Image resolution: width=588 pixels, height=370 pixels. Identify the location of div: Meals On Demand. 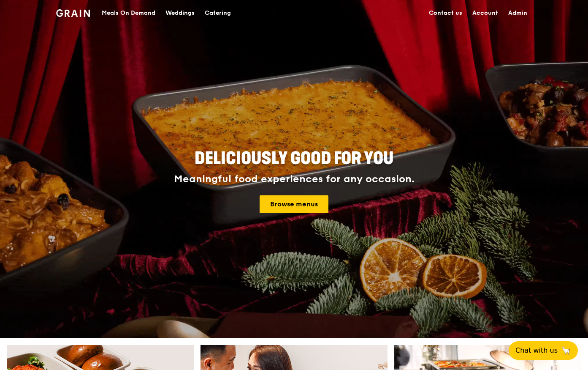
(129, 13).